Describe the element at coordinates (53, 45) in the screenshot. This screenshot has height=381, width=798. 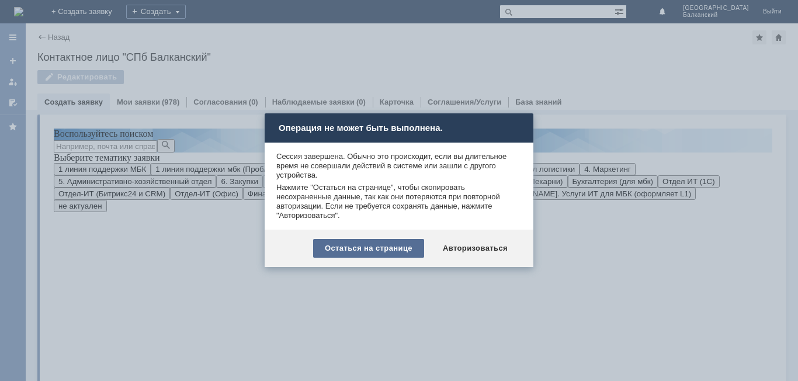
I see `button: 1 линия поддержки МБК` at that location.